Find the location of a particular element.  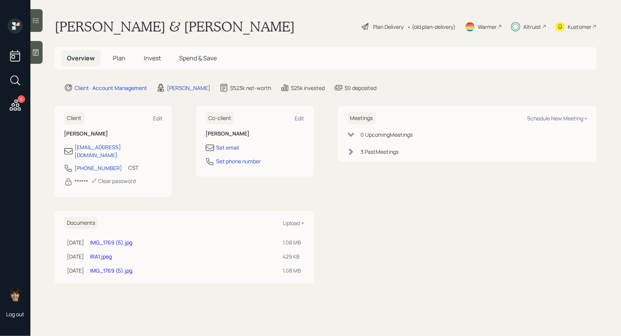

div: $523k net-worth is located at coordinates (251, 88).